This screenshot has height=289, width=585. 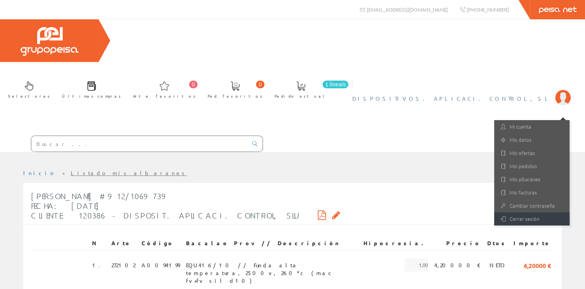 I want to click on font: Cambiar contraseña, so click(x=532, y=205).